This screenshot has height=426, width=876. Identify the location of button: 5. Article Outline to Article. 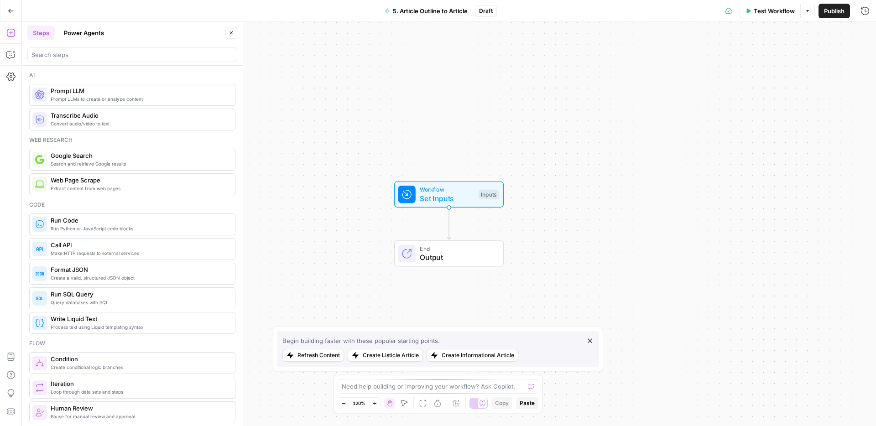
(426, 11).